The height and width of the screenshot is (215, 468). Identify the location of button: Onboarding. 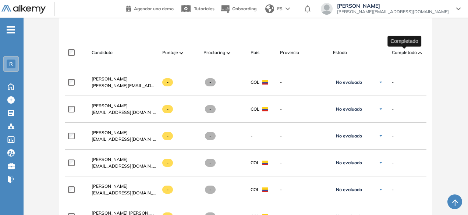
(238, 9).